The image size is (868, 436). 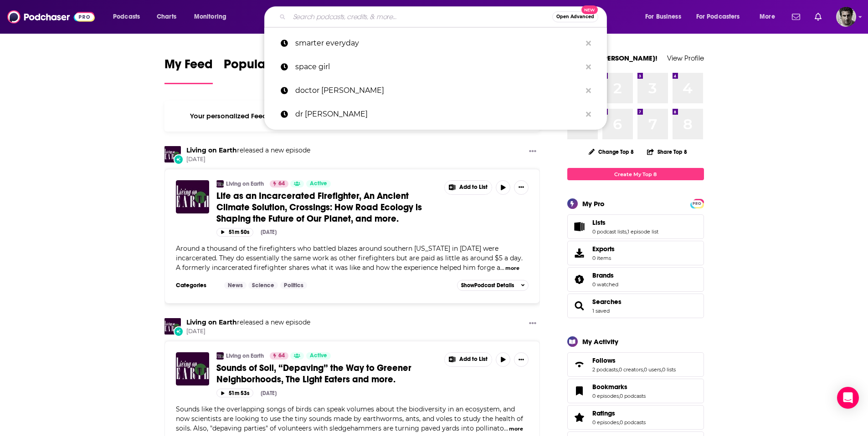 What do you see at coordinates (318, 356) in the screenshot?
I see `a: Active` at bounding box center [318, 356].